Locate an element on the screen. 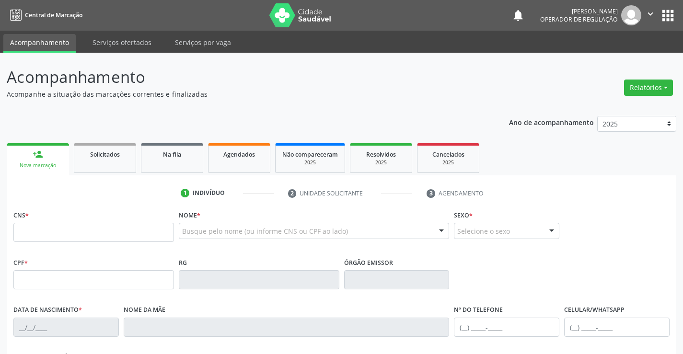 This screenshot has width=683, height=354. span: Agendados is located at coordinates (239, 154).